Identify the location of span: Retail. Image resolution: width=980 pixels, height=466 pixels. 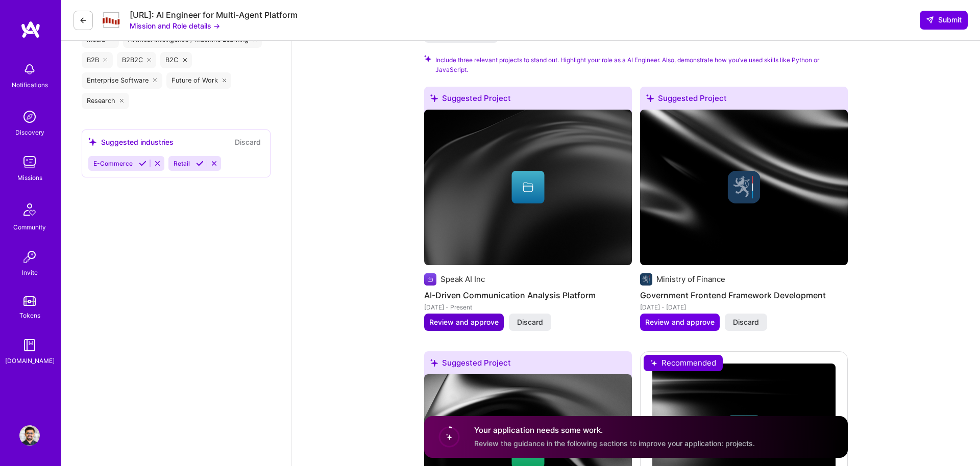
(181, 164).